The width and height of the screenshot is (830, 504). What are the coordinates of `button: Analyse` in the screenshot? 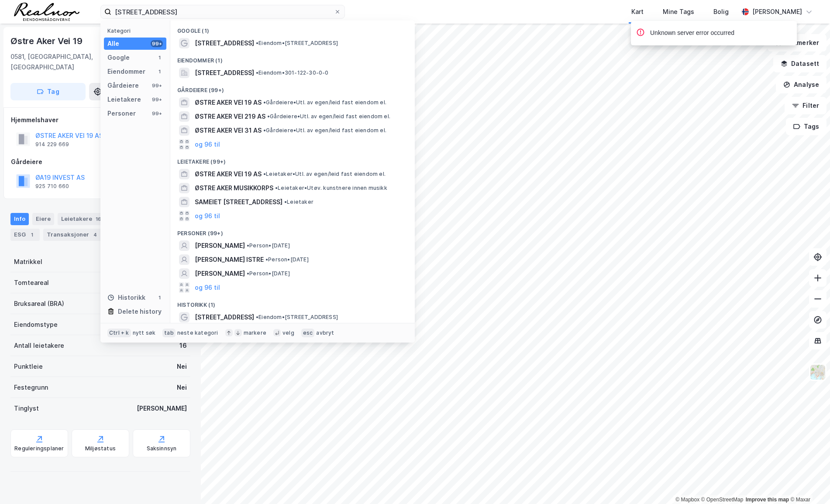 It's located at (801, 85).